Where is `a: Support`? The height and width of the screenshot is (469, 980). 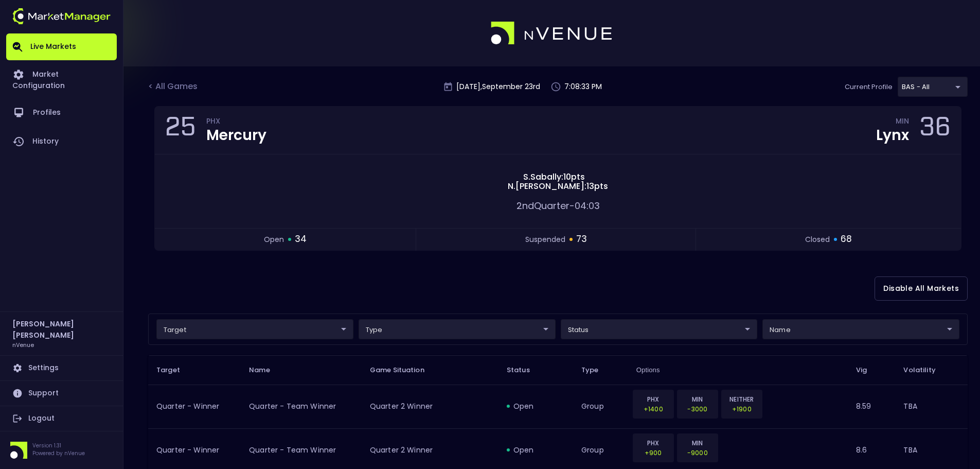
a: Support is located at coordinates (61, 393).